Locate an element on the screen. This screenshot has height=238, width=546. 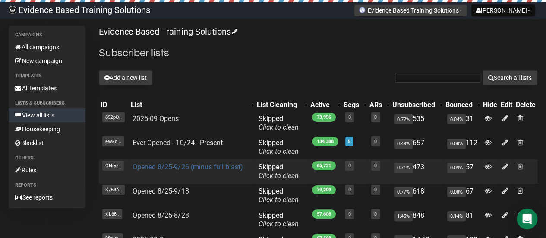
th: Segs: No sort applied, activate to apply an ascending sort is located at coordinates (355, 105).